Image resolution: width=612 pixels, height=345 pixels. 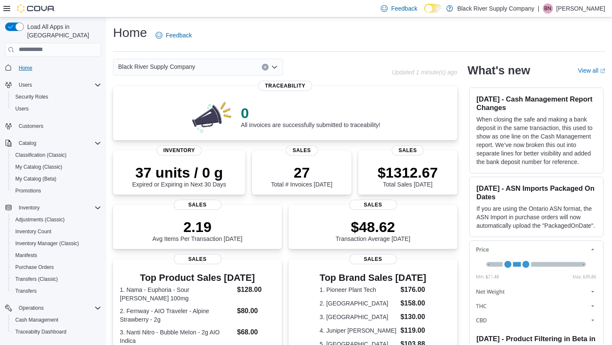 What do you see at coordinates (592, 71) in the screenshot?
I see `a: View allExternal link` at bounding box center [592, 71].